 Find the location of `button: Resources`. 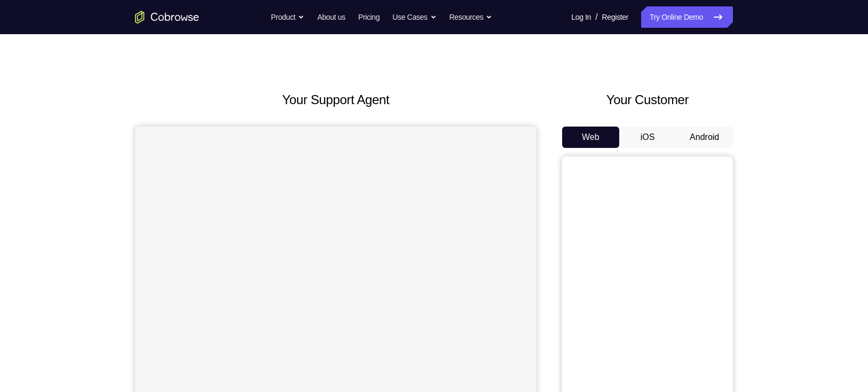

button: Resources is located at coordinates (471, 17).